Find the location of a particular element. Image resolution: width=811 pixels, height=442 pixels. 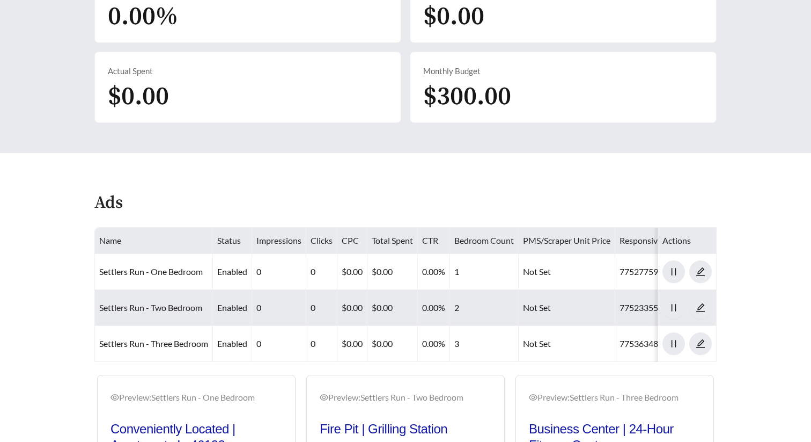

th: Responsive Ad Id is located at coordinates (652, 240).